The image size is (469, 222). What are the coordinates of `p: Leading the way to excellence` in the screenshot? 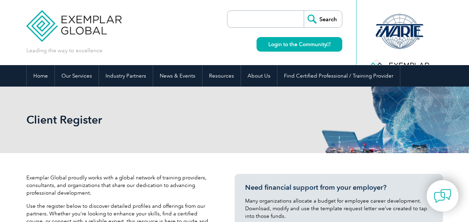 It's located at (64, 51).